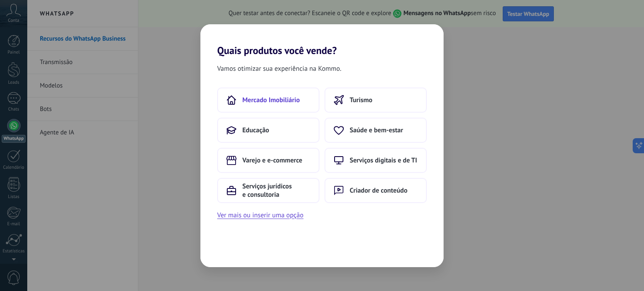  What do you see at coordinates (376, 191) in the screenshot?
I see `button: Criador de conteúdo` at bounding box center [376, 191].